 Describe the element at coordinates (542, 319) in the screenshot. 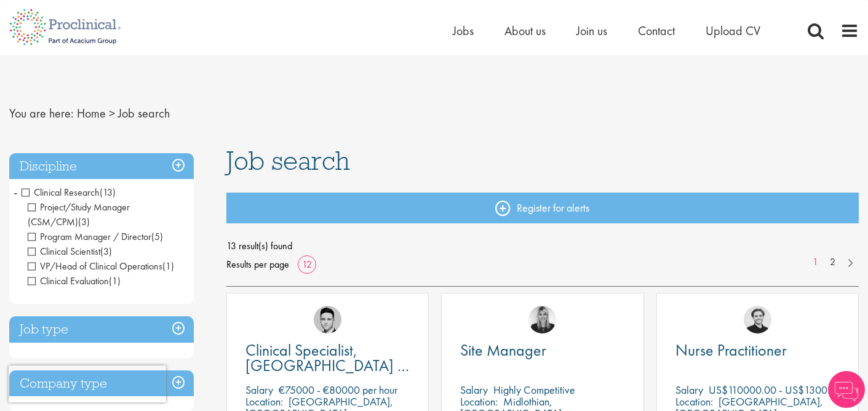

I see `a: Janelle Jones` at that location.